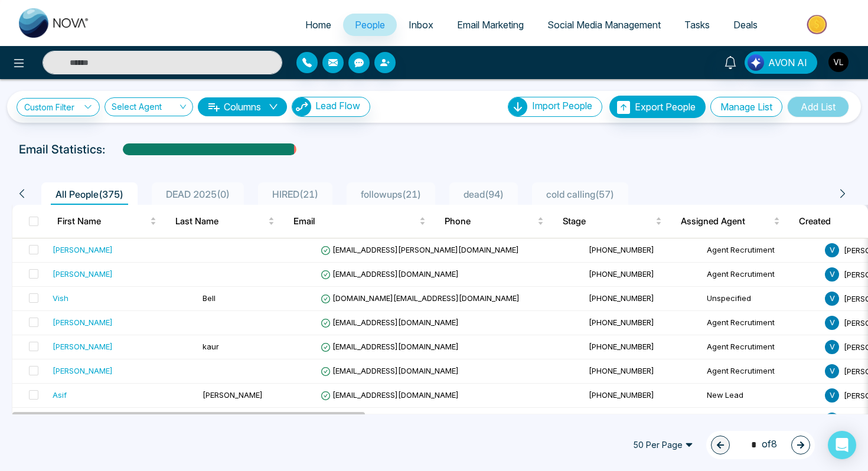 The image size is (868, 471). I want to click on span: Home, so click(318, 25).